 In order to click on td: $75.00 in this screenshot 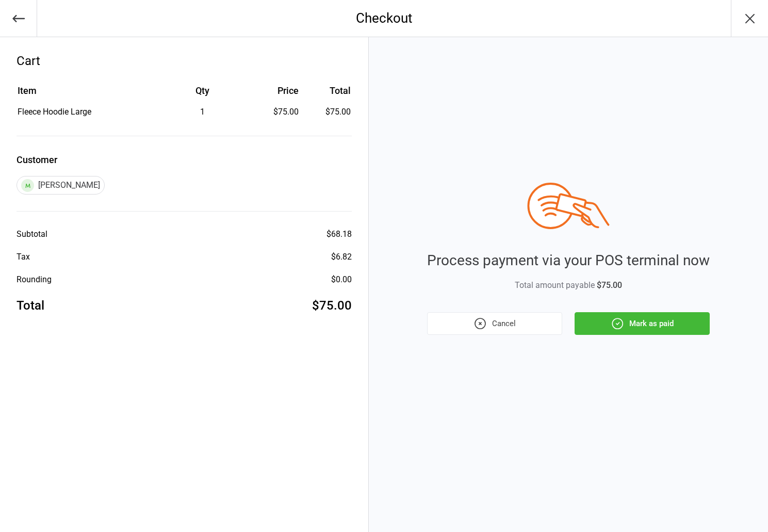, I will do `click(326, 112)`.